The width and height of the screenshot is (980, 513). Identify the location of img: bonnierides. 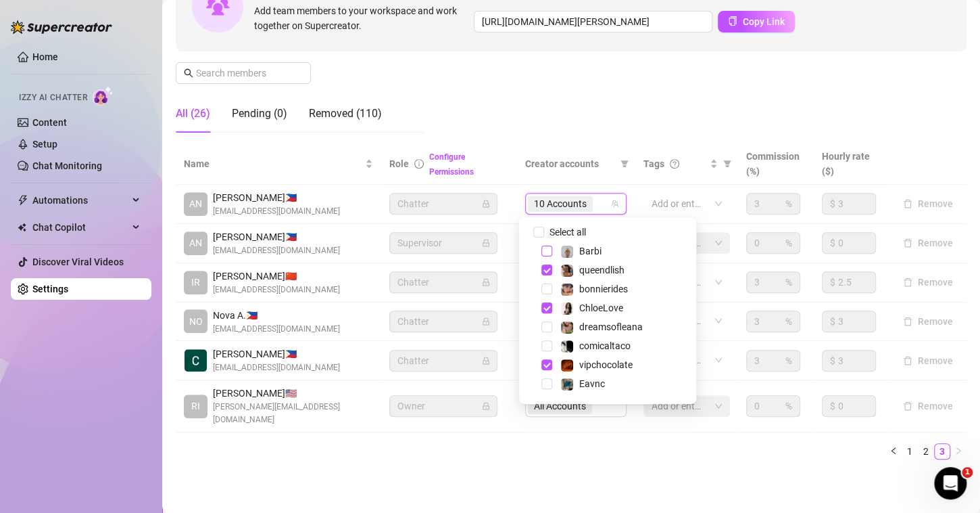
(567, 290).